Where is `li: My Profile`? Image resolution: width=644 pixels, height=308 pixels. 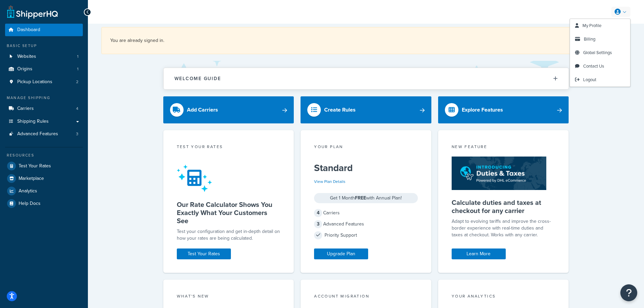
li: My Profile is located at coordinates (600, 25).